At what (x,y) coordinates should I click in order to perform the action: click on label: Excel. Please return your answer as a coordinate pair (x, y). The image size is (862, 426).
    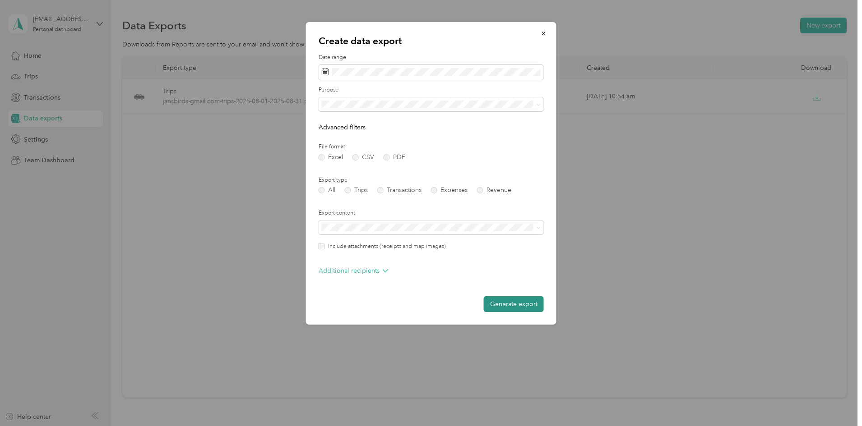
    Looking at the image, I should click on (331, 157).